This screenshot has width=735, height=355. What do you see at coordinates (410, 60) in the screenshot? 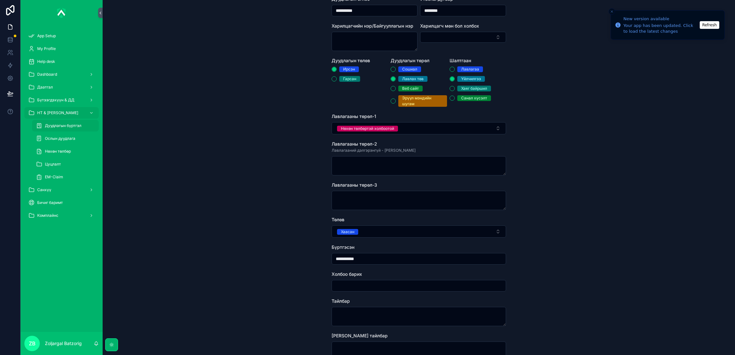
I see `span: Дуудлагын төрөл` at bounding box center [410, 60].